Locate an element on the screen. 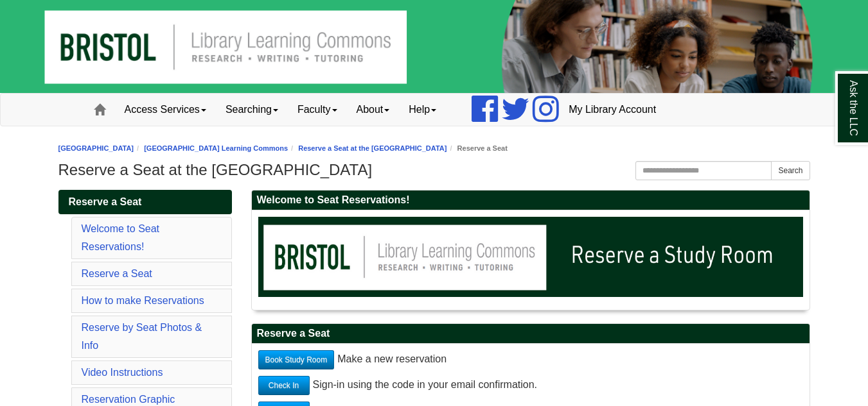 The height and width of the screenshot is (406, 868). a: About is located at coordinates (373, 110).